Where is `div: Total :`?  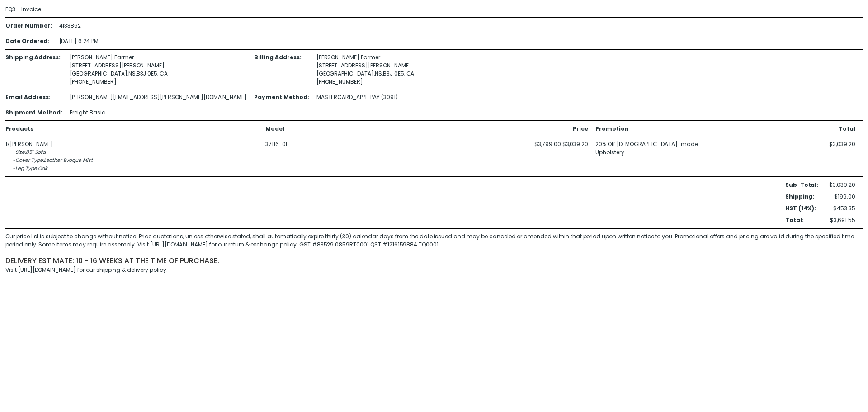 div: Total : is located at coordinates (802, 220).